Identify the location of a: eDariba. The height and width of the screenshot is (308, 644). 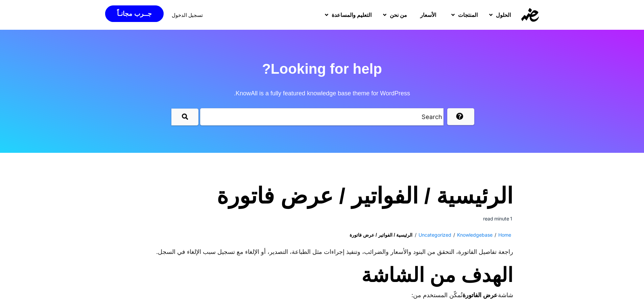
(530, 15).